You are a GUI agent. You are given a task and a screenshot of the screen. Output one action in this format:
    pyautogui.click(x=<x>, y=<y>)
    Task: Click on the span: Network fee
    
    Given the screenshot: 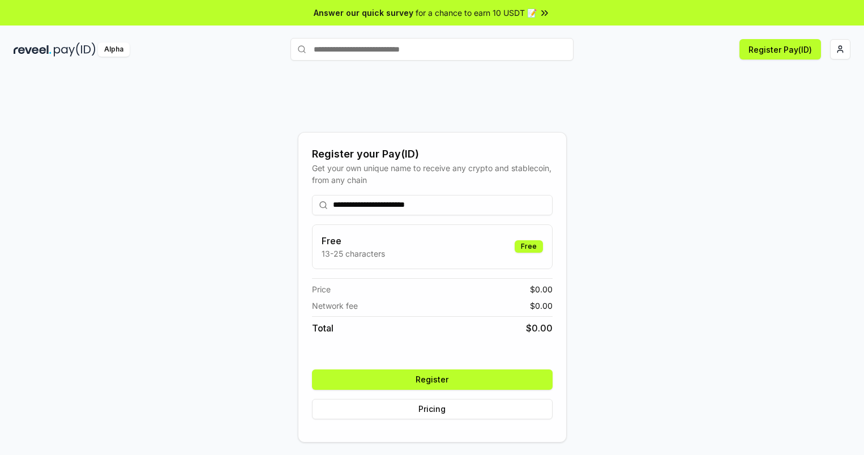 What is the action you would take?
    pyautogui.click(x=335, y=305)
    